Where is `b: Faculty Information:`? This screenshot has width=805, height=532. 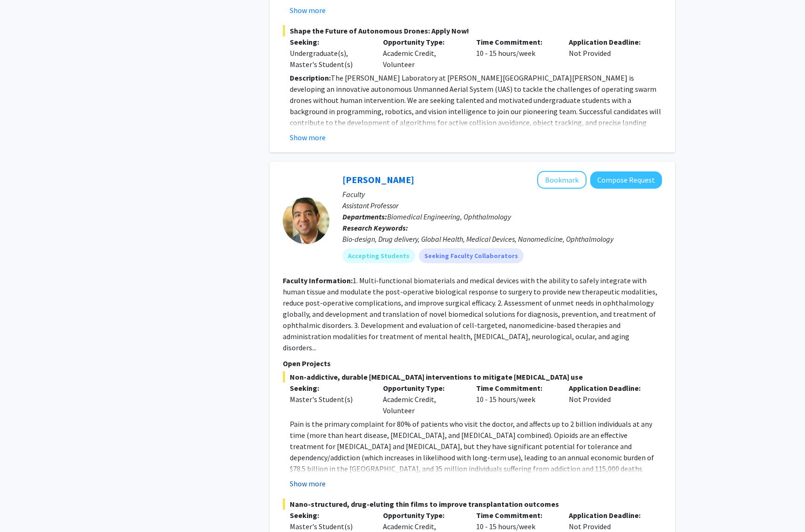 b: Faculty Information: is located at coordinates (318, 280).